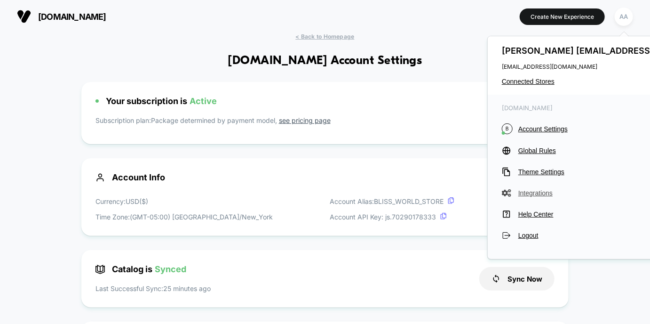  Describe the element at coordinates (392, 201) in the screenshot. I see `p: Account Alias: BLISS_WORLD_STORE` at that location.